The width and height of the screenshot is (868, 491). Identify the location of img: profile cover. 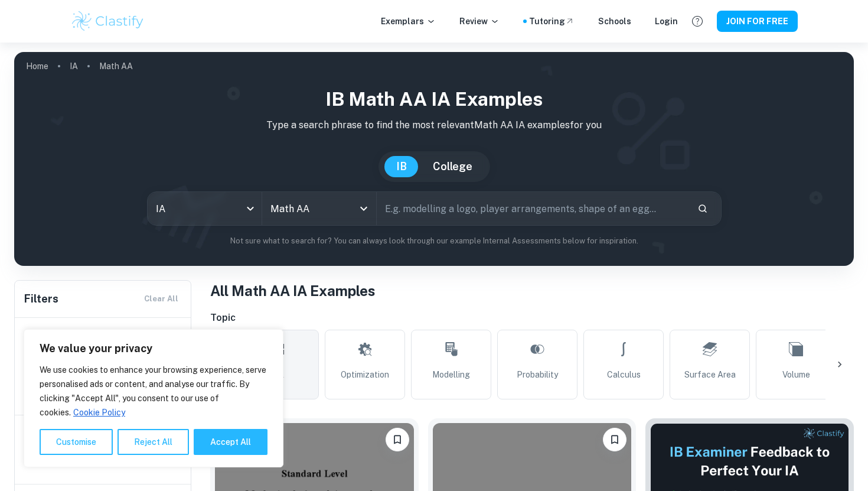
(434, 159).